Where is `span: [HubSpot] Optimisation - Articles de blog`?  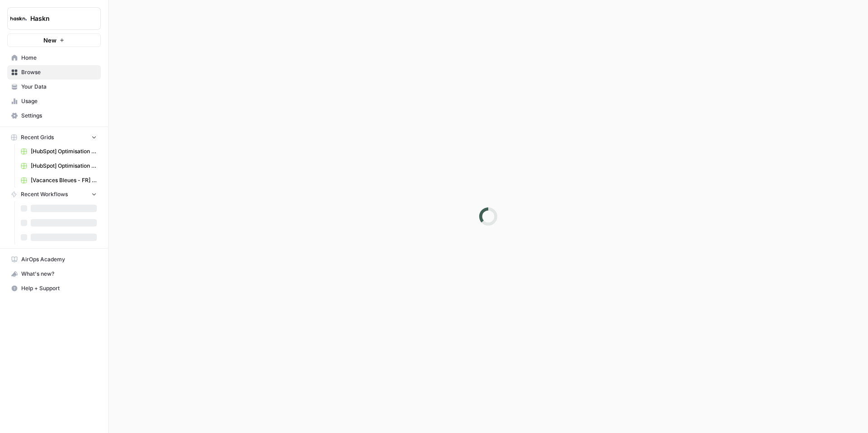 span: [HubSpot] Optimisation - Articles de blog is located at coordinates (64, 151).